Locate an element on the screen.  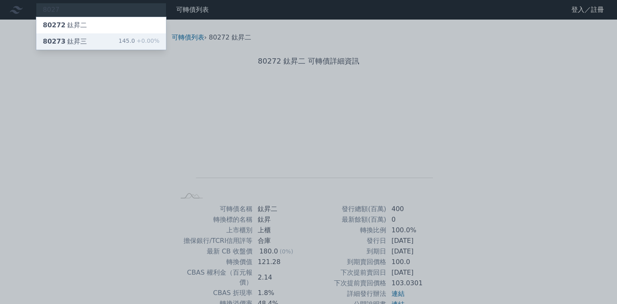
div: 鈦昇二 is located at coordinates (65, 25).